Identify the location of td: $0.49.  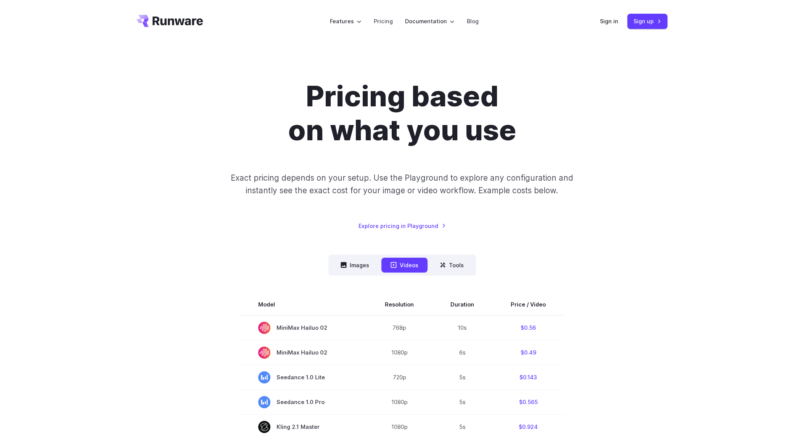
(528, 353).